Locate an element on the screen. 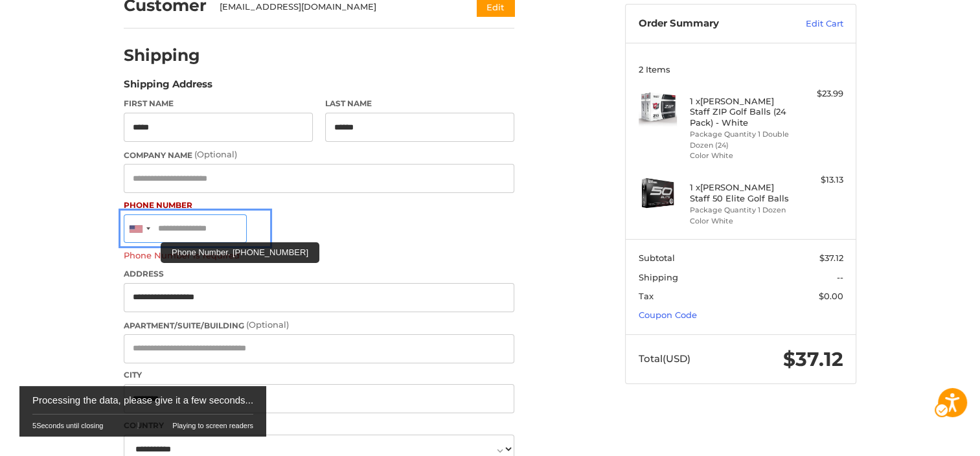  a: Edit Cart is located at coordinates (810, 24).